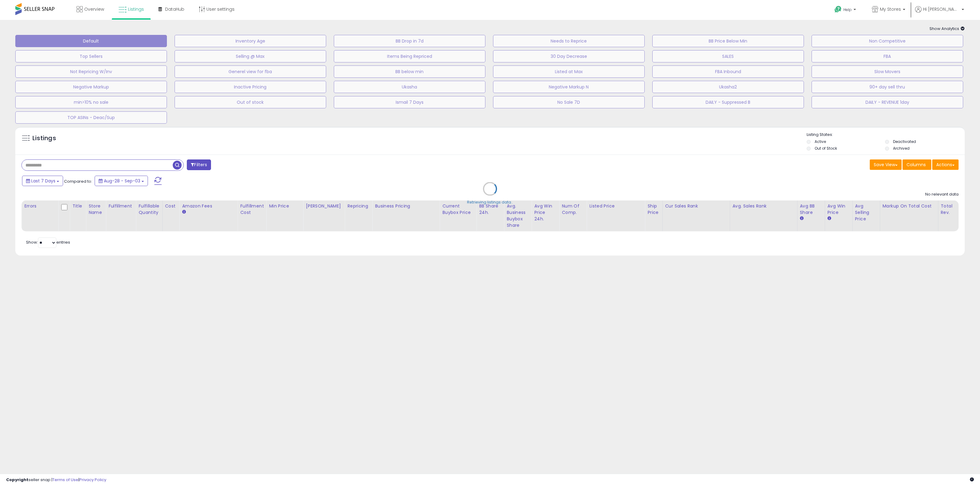  Describe the element at coordinates (91, 102) in the screenshot. I see `button: min>10% no sale` at that location.